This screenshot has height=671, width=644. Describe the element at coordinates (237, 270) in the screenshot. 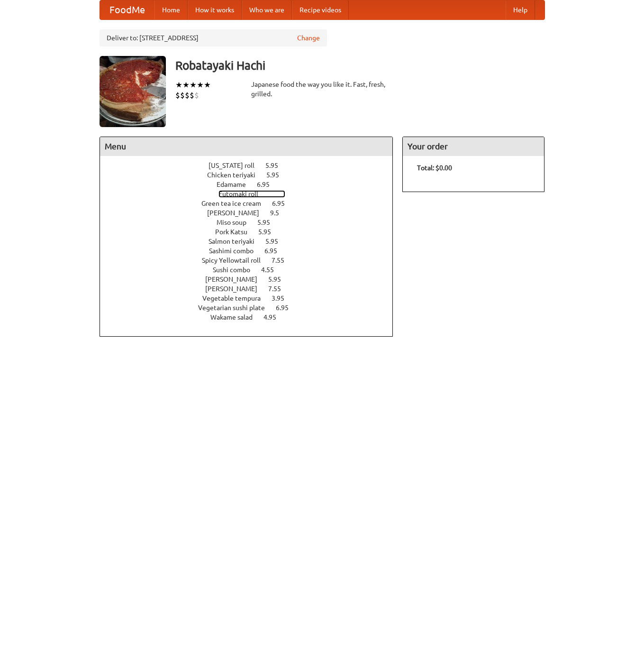

I see `span: Sushi combo` at that location.